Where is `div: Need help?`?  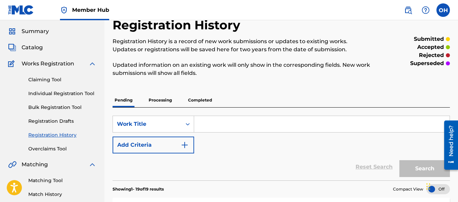 div: Need help? is located at coordinates (12, 23).